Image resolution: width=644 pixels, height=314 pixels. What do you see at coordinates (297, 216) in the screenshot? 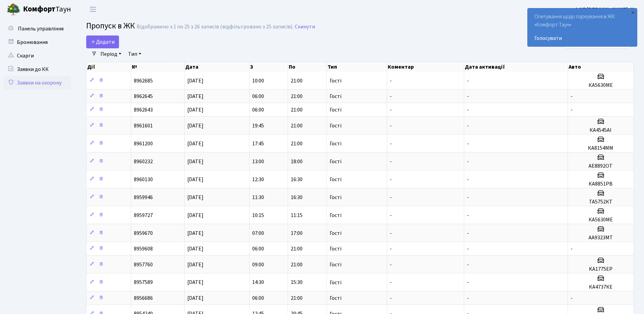
I see `span: 11:15` at bounding box center [297, 216].